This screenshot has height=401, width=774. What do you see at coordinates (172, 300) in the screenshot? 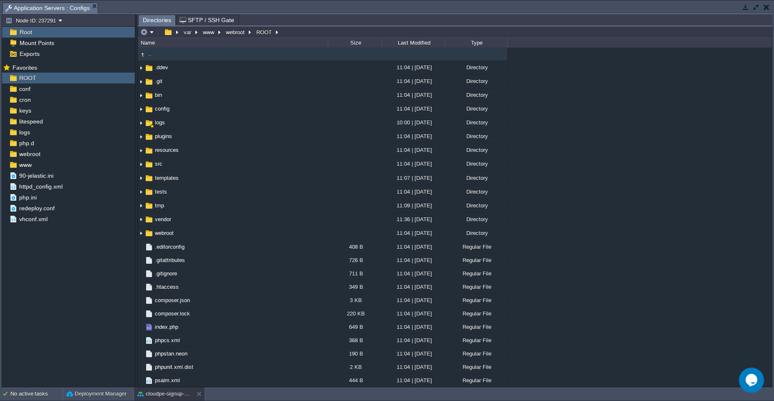
I see `a: composer.json` at bounding box center [172, 300].